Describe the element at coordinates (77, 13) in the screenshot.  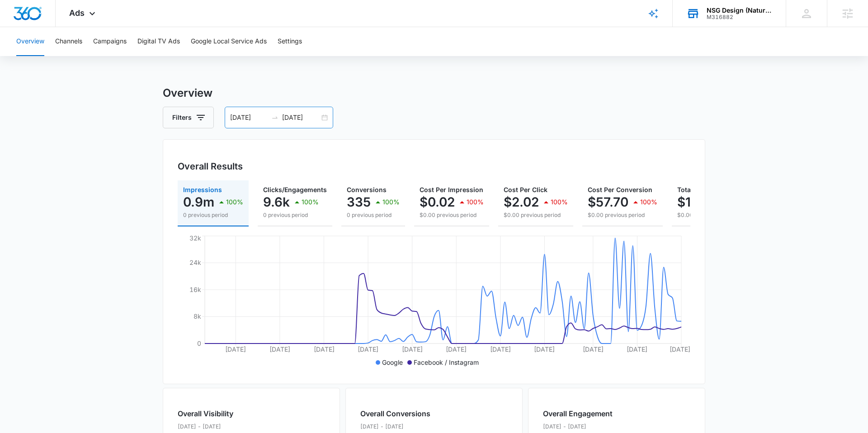
I see `span: Ads` at that location.